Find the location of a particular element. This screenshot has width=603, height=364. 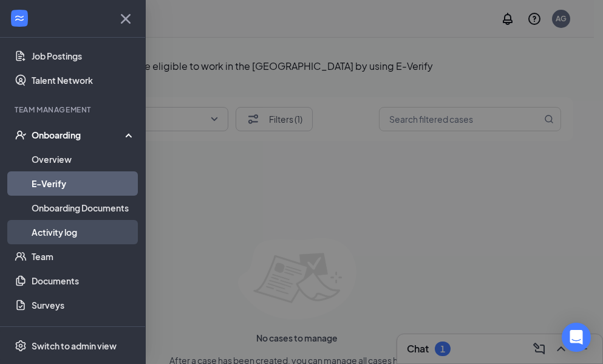

div: Switch to admin view is located at coordinates (74, 345).